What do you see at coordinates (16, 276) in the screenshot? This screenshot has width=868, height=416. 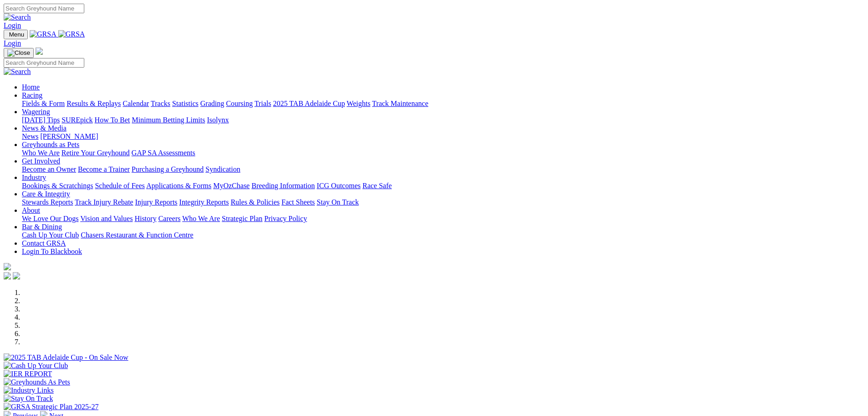 I see `img: twitter.svg` at bounding box center [16, 276].